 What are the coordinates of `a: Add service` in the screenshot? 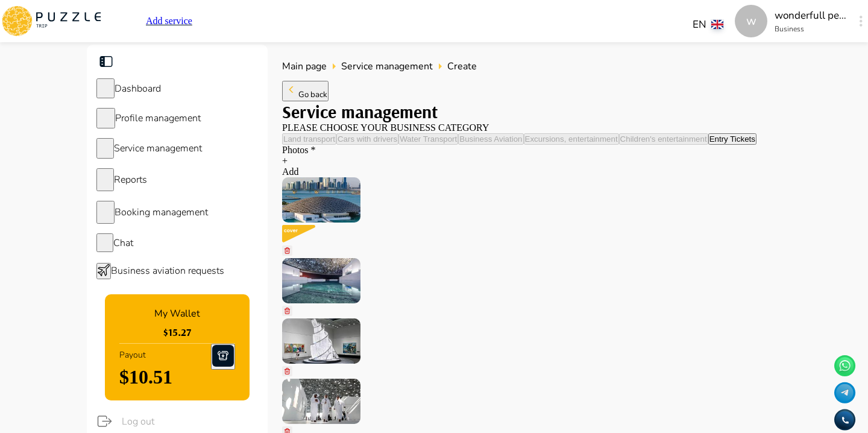 It's located at (169, 21).